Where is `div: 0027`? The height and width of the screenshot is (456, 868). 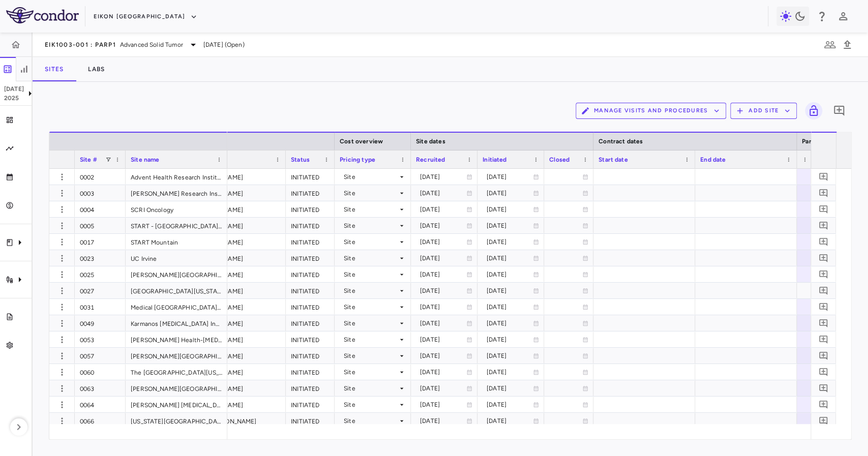 div: 0027 is located at coordinates (100, 290).